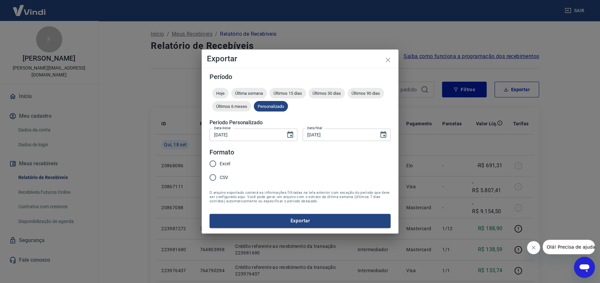  I want to click on span: O arquivo exportado conterá as informações filtradas na tela anterior com exceção do período que ..., so click(300, 197).